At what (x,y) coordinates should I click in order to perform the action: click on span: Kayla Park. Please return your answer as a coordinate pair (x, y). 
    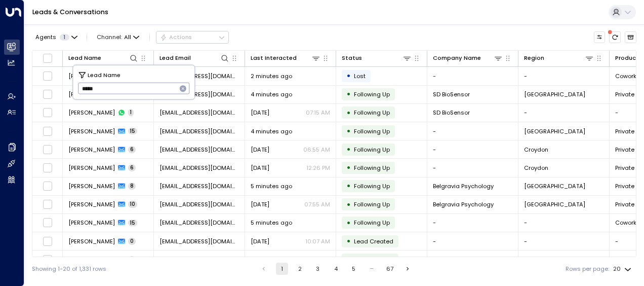
    Looking at the image, I should click on (92, 94).